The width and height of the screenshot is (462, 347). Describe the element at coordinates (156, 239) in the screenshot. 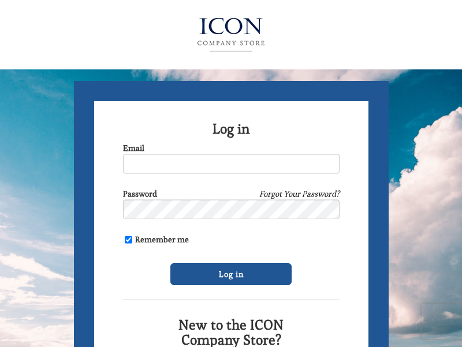

I see `label: Remember me` at that location.